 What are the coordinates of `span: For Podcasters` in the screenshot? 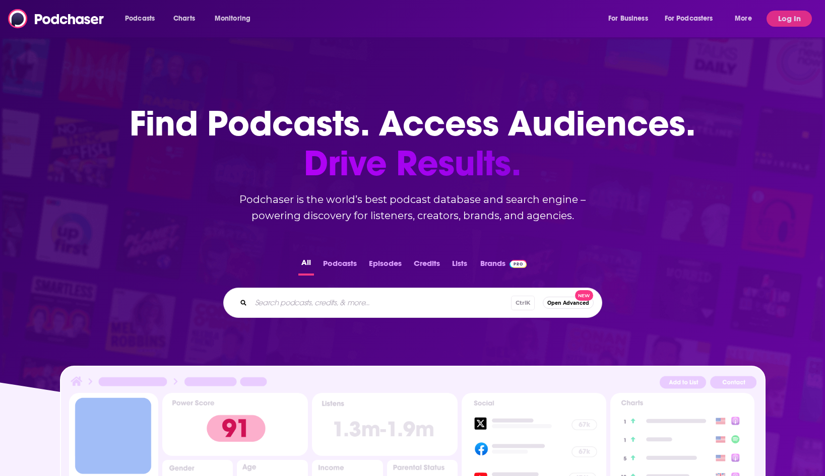 It's located at (689, 19).